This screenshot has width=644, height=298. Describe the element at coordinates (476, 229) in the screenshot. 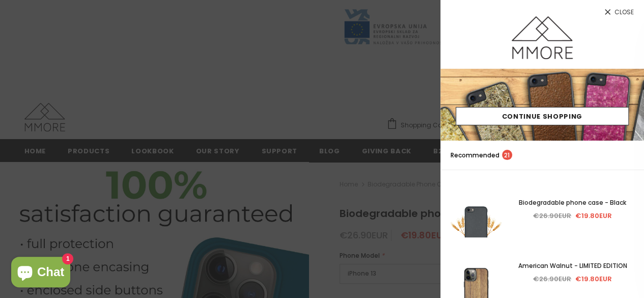

I see `img: Fully Compostable Eco Friendly Phone Case` at that location.